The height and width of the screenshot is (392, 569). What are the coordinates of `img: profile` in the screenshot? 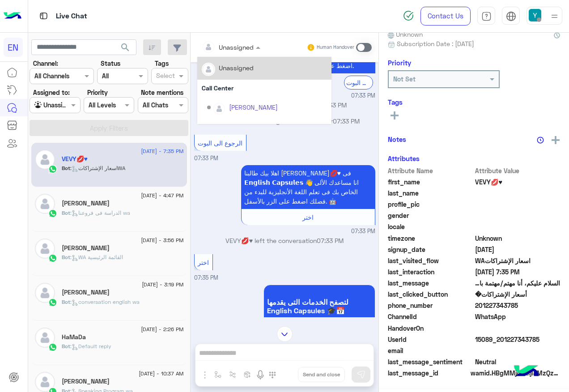 It's located at (554, 16).